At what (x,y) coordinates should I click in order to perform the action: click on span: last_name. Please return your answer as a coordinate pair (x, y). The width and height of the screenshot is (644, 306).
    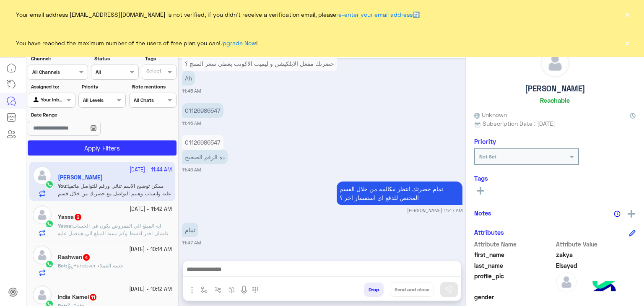
    Looking at the image, I should click on (514, 265).